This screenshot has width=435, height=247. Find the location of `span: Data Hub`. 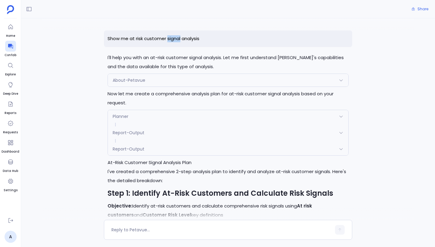

span: Data Hub is located at coordinates (10, 171).